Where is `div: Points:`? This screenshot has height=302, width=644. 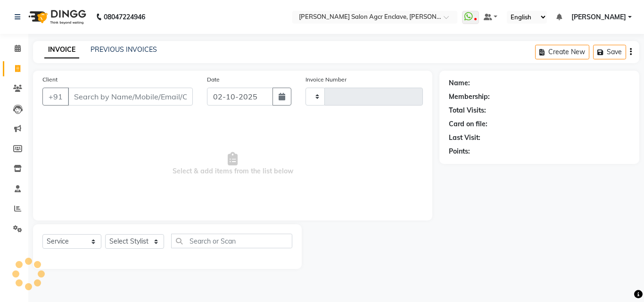 div: Points: is located at coordinates (459, 152).